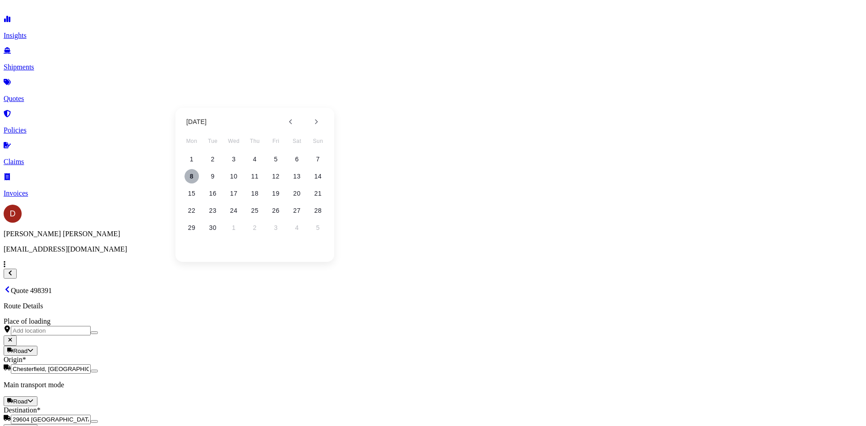 This screenshot has width=866, height=426. Describe the element at coordinates (433, 91) in the screenshot. I see `a: Quotes` at that location.